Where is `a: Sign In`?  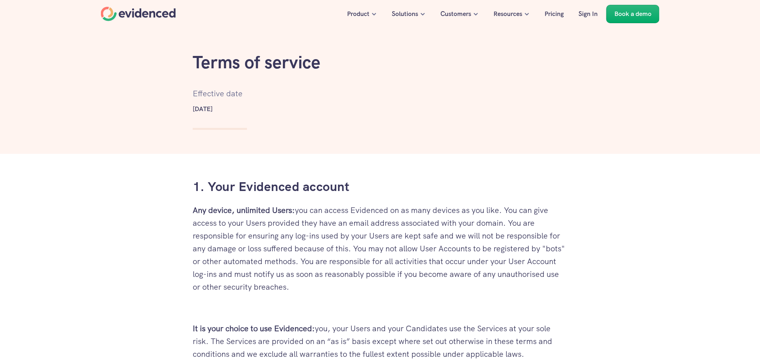 a: Sign In is located at coordinates (588, 14).